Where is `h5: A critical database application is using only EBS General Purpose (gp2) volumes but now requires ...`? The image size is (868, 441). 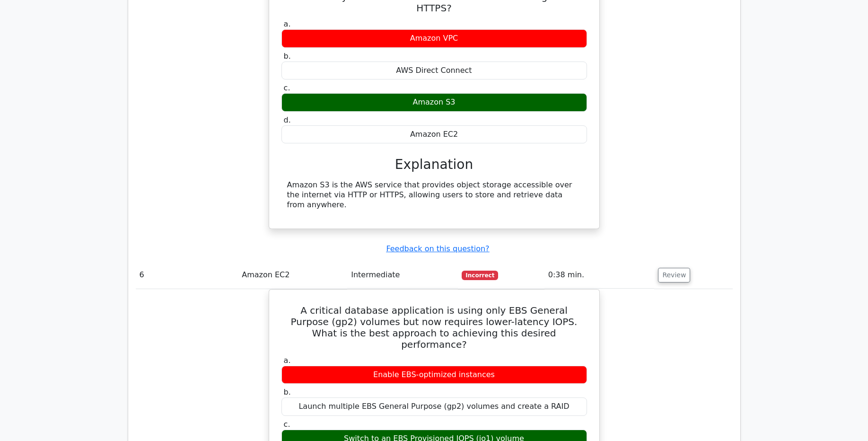 h5: A critical database application is using only EBS General Purpose (gp2) volumes but now requires ... is located at coordinates (434, 327).